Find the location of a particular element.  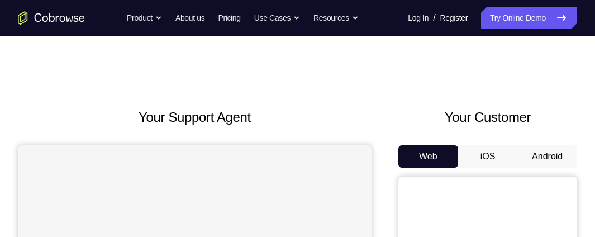

button: Android is located at coordinates (547, 157).